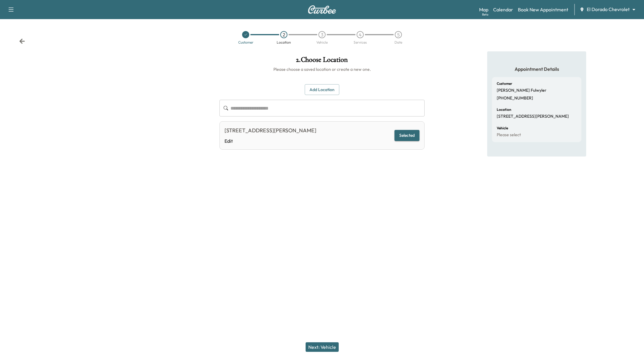  I want to click on p: Please select, so click(509, 135).